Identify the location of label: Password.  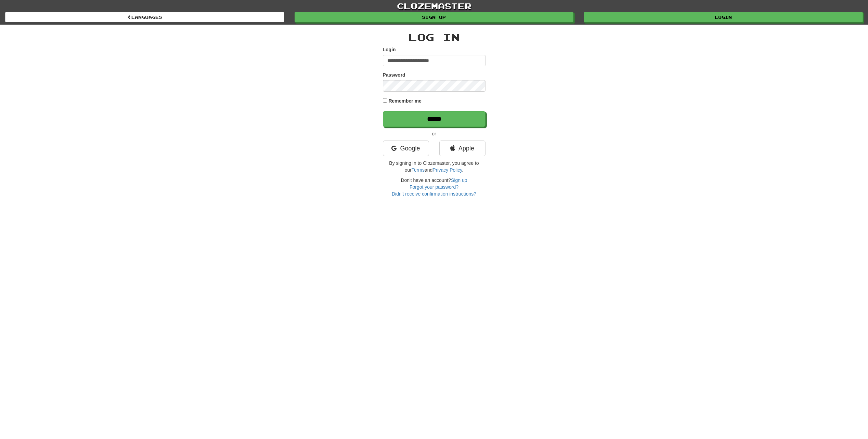
(394, 75).